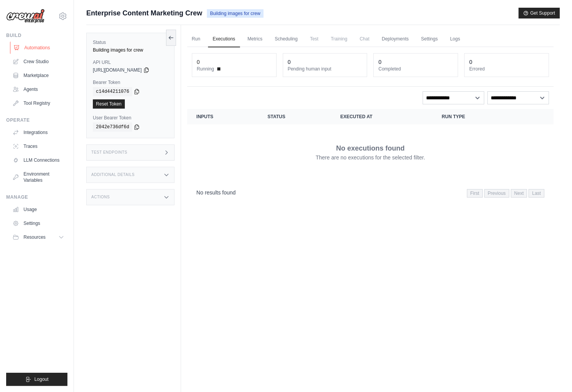  I want to click on a: Agents, so click(38, 89).